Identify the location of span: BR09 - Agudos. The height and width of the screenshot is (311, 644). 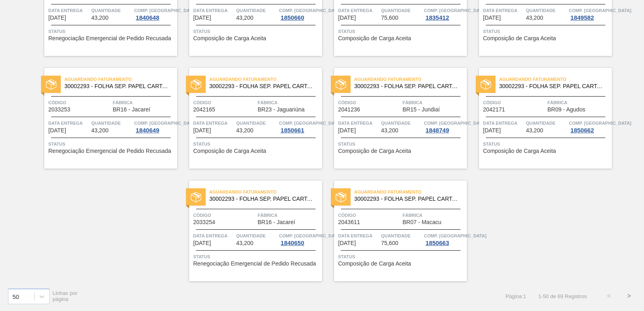
(566, 109).